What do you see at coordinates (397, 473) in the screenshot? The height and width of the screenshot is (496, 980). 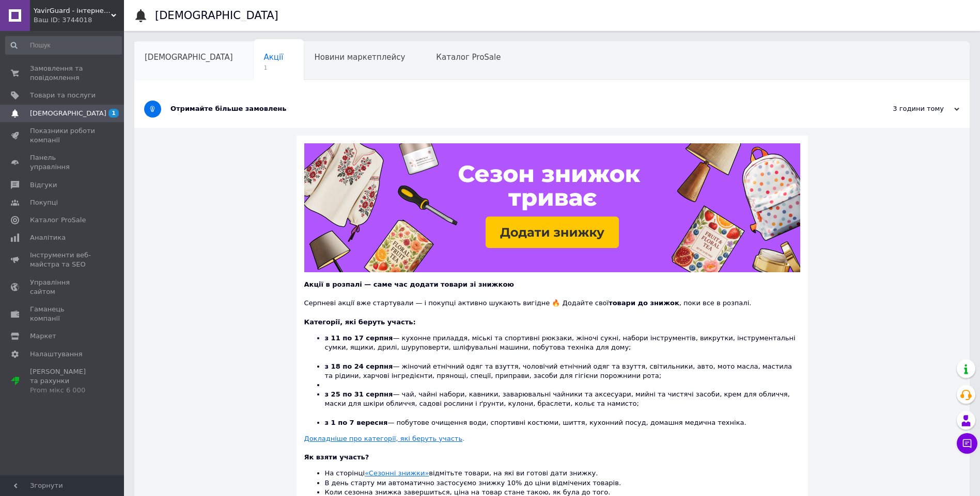 I see `a: «Сезонні знижки»` at bounding box center [397, 473].